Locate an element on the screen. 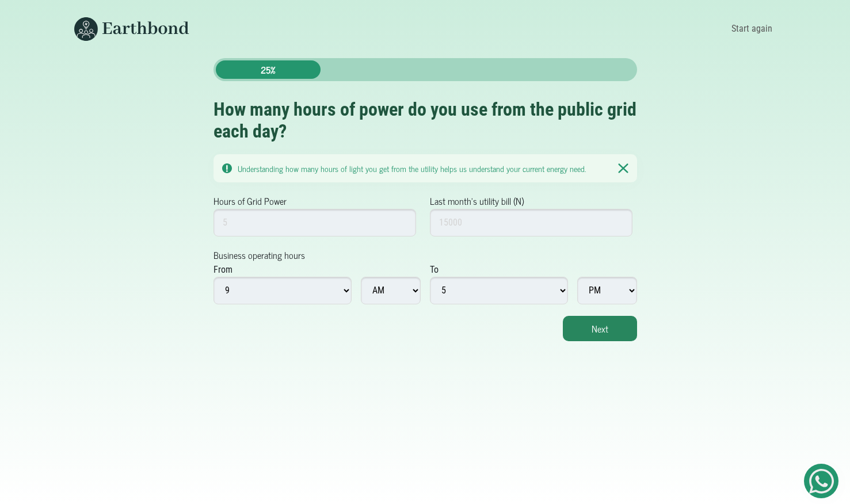  img: Earthbond's long logo for desktop view is located at coordinates (131, 29).